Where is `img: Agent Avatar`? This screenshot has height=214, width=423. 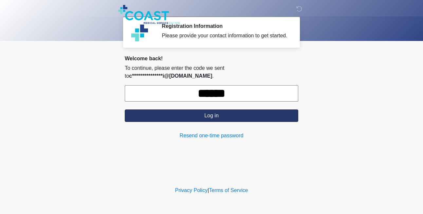 img: Agent Avatar is located at coordinates (139, 33).